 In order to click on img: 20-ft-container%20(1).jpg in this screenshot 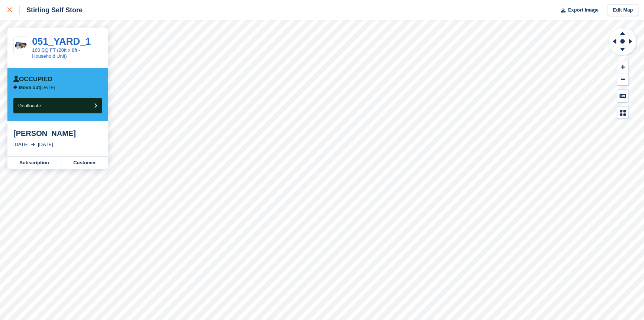, I will do `click(21, 45)`.